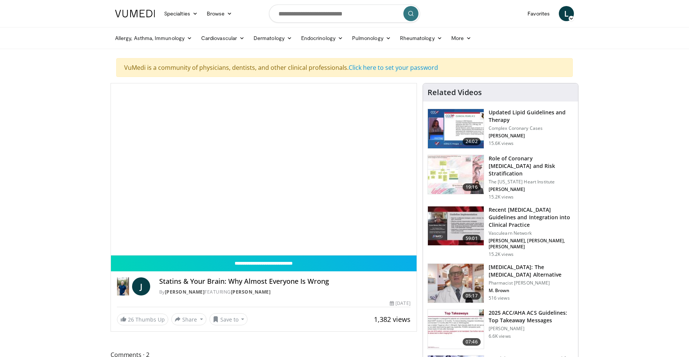 This screenshot has width=689, height=357. I want to click on h4: Related Videos, so click(455, 92).